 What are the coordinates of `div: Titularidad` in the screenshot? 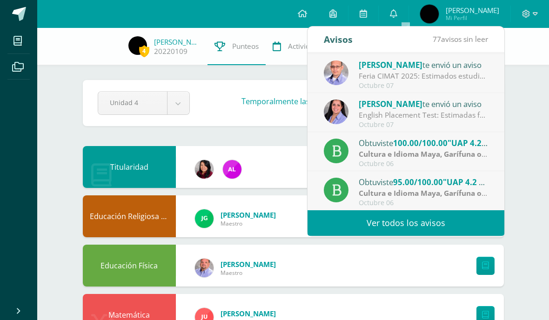 It's located at (129, 167).